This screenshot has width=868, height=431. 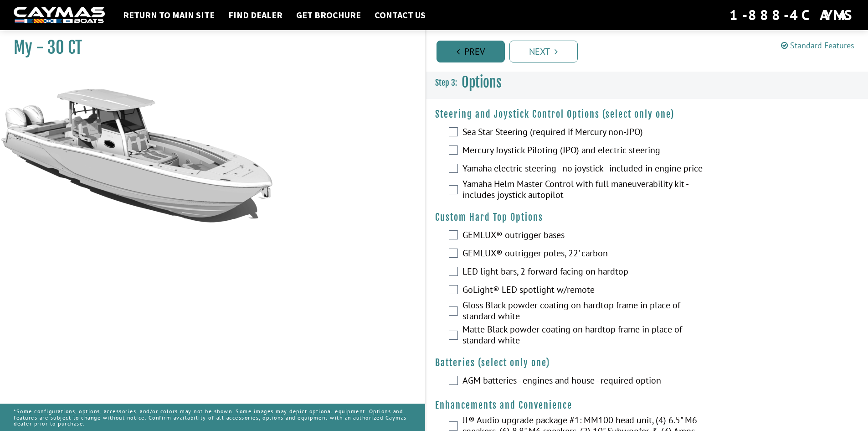 What do you see at coordinates (584, 169) in the screenshot?
I see `label: Yamaha electric steering - no joystick - included in engine price` at bounding box center [584, 169].